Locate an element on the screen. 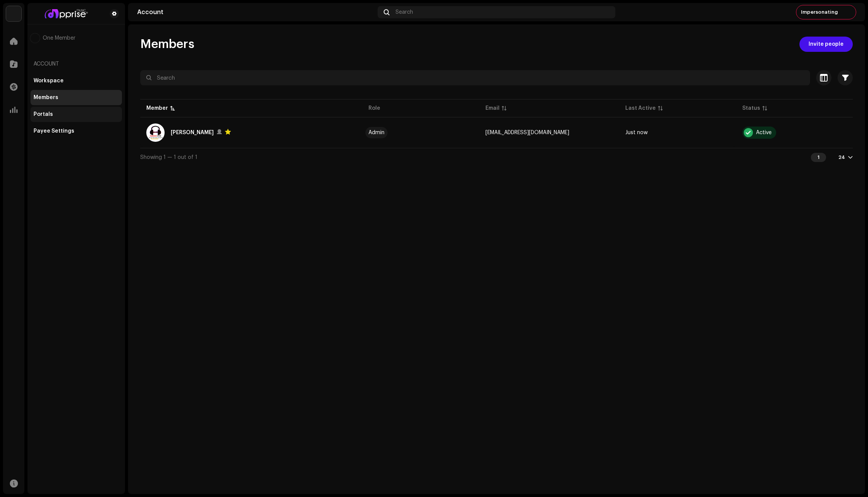  button: Invite people is located at coordinates (826, 44).